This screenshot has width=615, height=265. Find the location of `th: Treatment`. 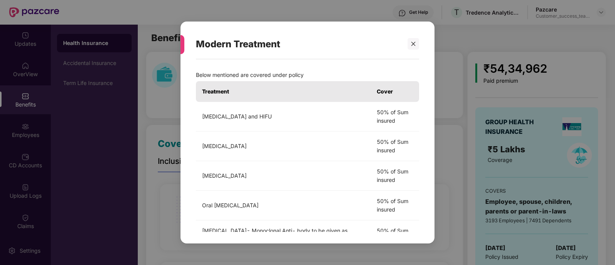

th: Treatment is located at coordinates (283, 92).